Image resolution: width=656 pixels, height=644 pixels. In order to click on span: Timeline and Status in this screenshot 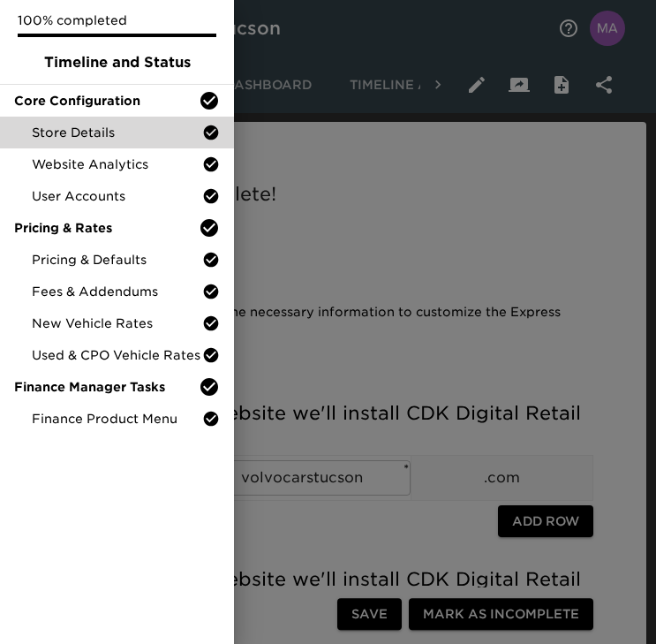, I will do `click(116, 63)`.